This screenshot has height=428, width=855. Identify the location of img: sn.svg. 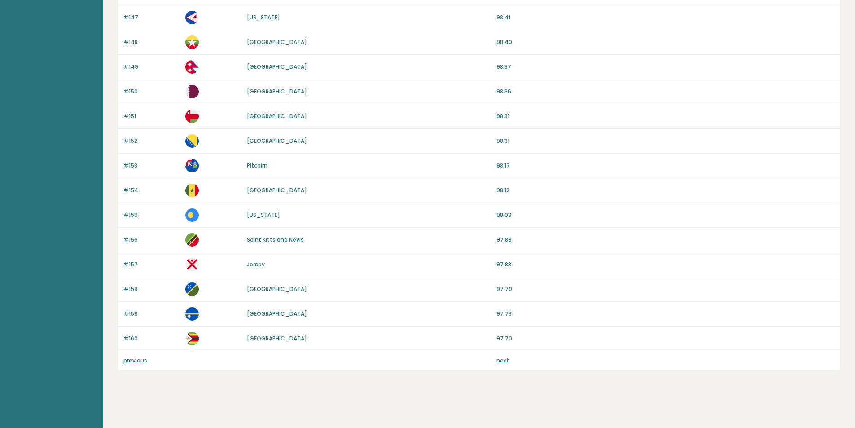
(192, 190).